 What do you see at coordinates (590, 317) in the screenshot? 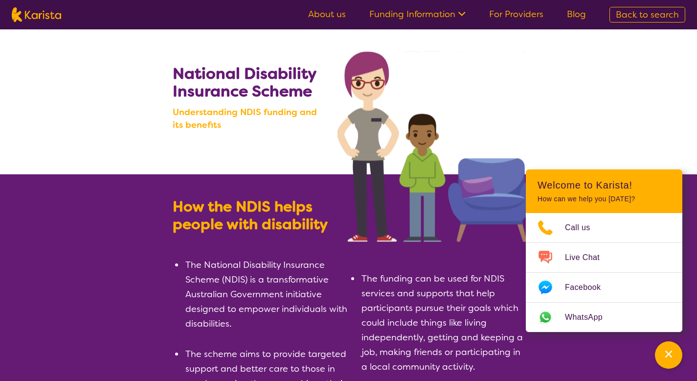
I see `span: WhatsApp` at bounding box center [590, 317].